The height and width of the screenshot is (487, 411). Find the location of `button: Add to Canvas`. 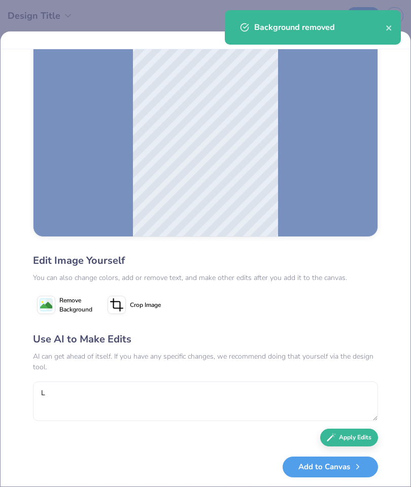

button: Add to Canvas is located at coordinates (331, 467).